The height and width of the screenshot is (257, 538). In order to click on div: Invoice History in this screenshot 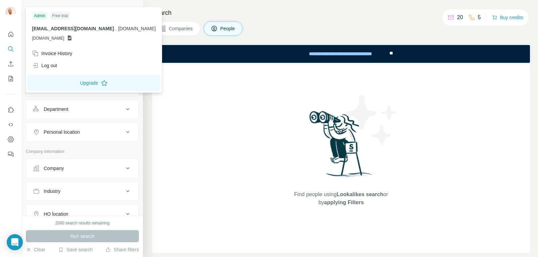, I will do `click(52, 53)`.